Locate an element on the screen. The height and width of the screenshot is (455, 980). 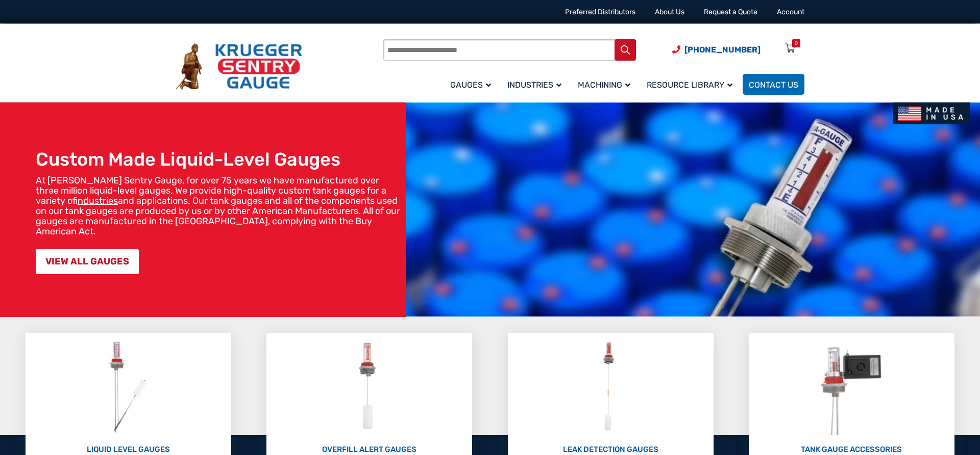
span: Resource Library is located at coordinates (689, 84).